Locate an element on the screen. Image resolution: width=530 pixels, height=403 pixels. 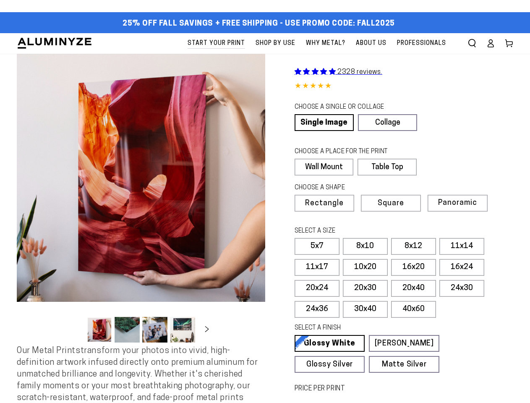
summary: Search our site is located at coordinates (472, 43).